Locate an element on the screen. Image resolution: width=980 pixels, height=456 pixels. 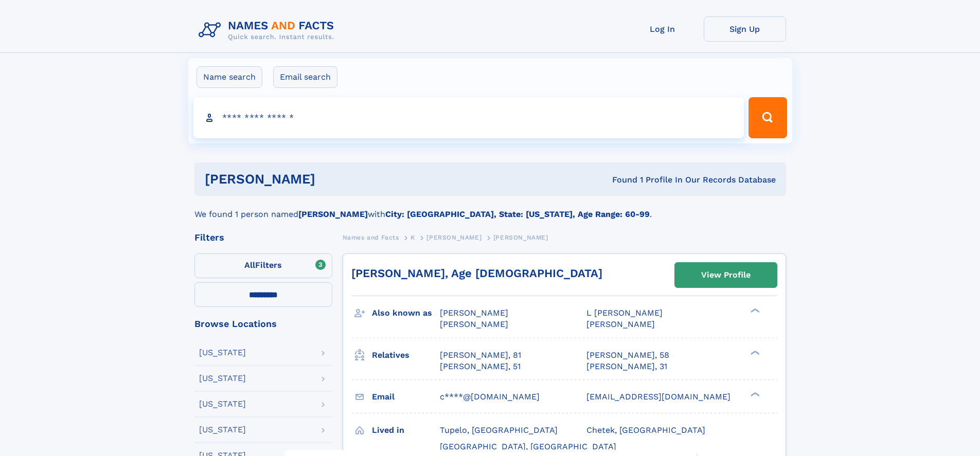
div: Found 1 Profile In Our Records Database is located at coordinates (620, 180).